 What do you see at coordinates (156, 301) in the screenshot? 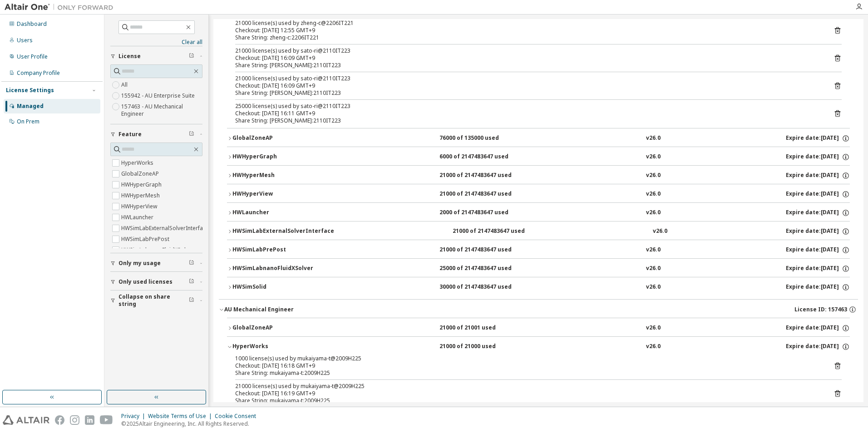
I see `button: Collapse on share string` at bounding box center [156, 301].